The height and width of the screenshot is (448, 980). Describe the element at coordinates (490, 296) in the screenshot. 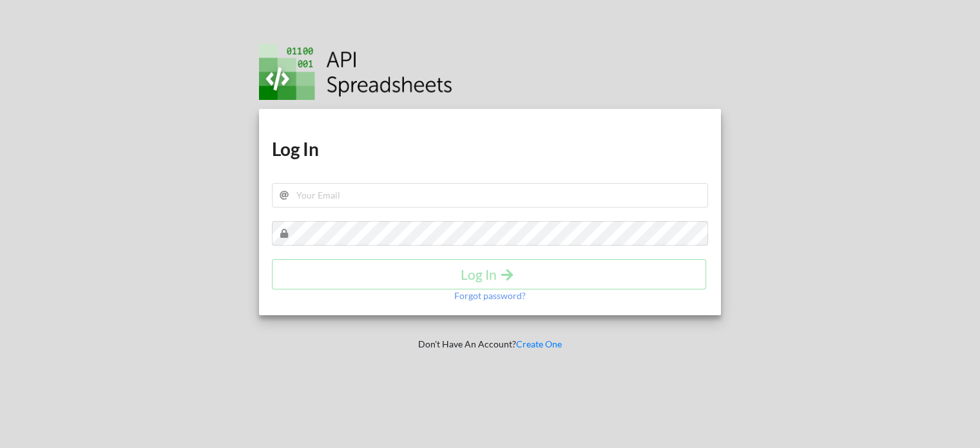

I see `p: Forgot password?` at that location.